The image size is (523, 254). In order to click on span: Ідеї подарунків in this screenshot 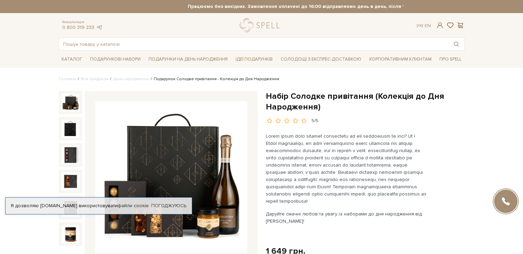, I will do `click(254, 59)`.